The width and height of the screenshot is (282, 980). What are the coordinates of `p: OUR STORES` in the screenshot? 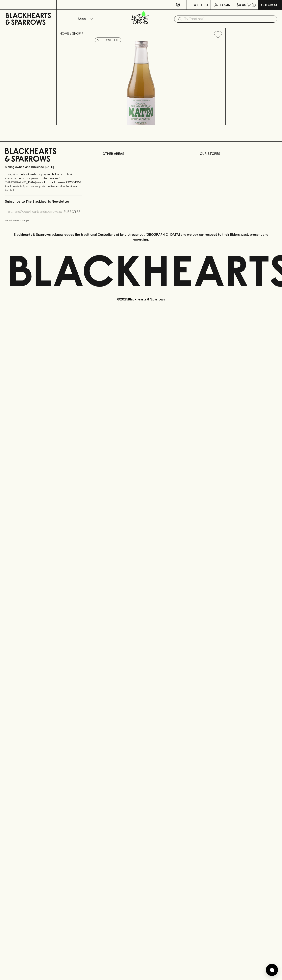 It's located at (238, 153).